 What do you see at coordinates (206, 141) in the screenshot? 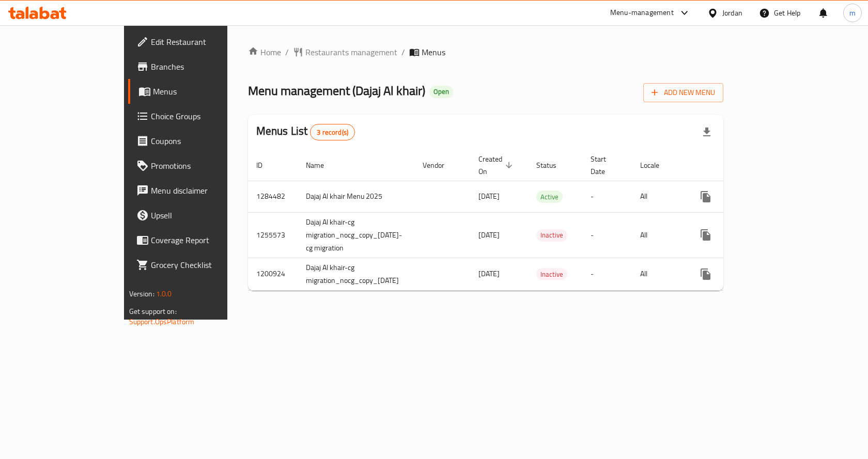
I see `span: Coupons` at bounding box center [206, 141].